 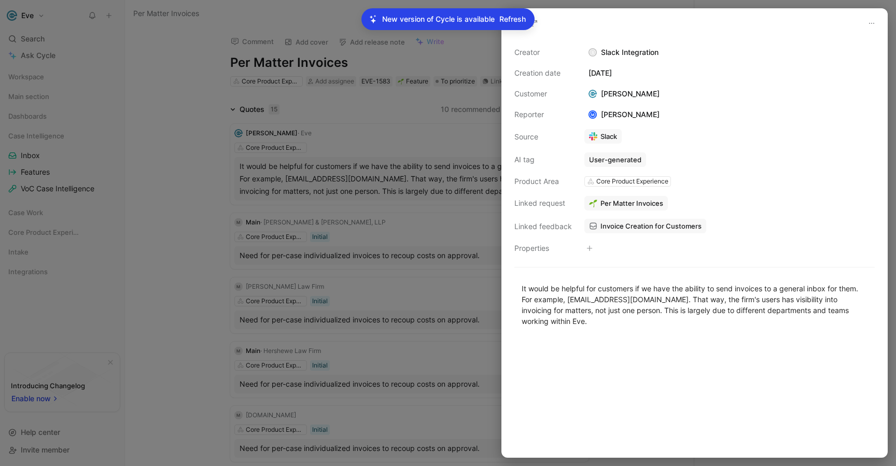 What do you see at coordinates (543, 160) in the screenshot?
I see `div: AI tag` at bounding box center [543, 160].